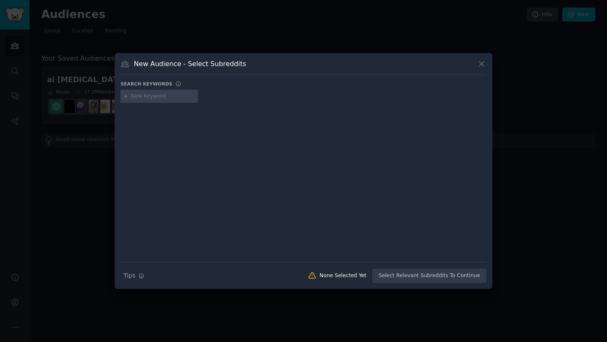 This screenshot has height=342, width=607. Describe the element at coordinates (129, 276) in the screenshot. I see `span: Tips` at that location.